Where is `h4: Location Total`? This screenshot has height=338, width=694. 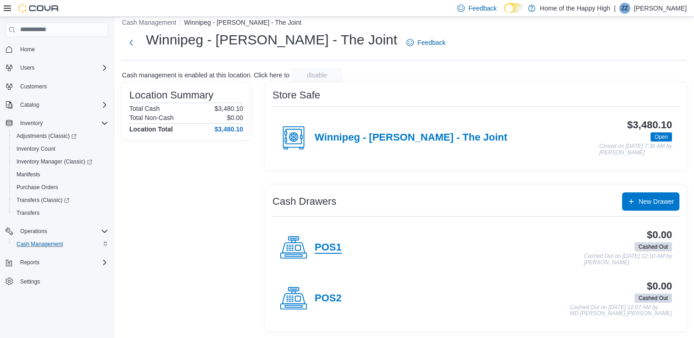 h4: Location Total is located at coordinates (151, 129).